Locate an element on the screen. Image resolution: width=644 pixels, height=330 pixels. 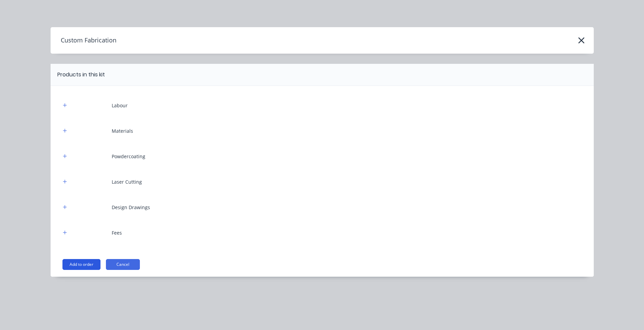
div: Fees is located at coordinates (117, 233).